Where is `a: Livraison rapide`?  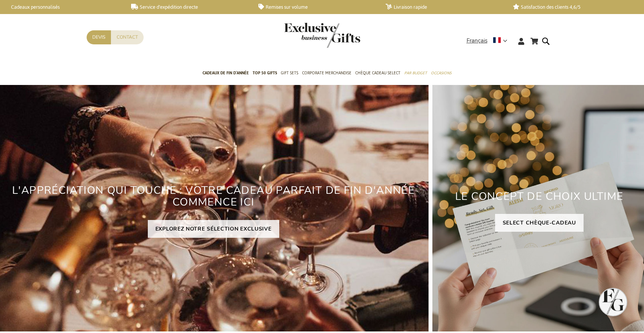
a: Livraison rapide is located at coordinates (443, 7).